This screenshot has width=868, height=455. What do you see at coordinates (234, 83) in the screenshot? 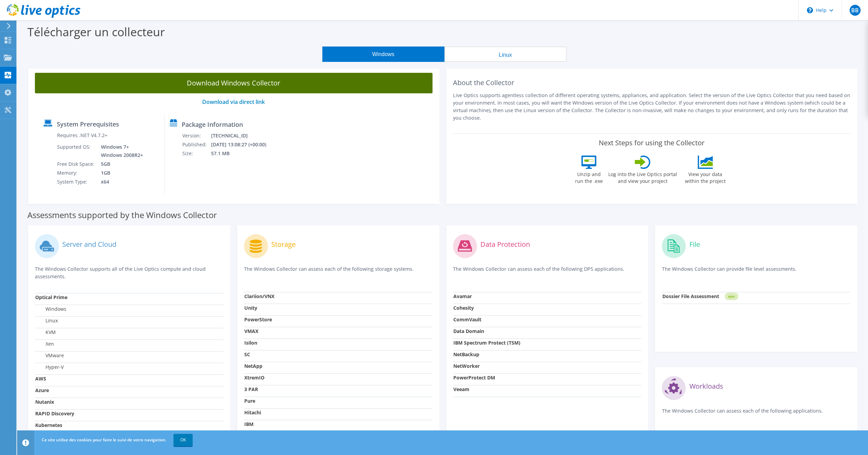
I see `a: Download Windows Collector` at bounding box center [234, 83].